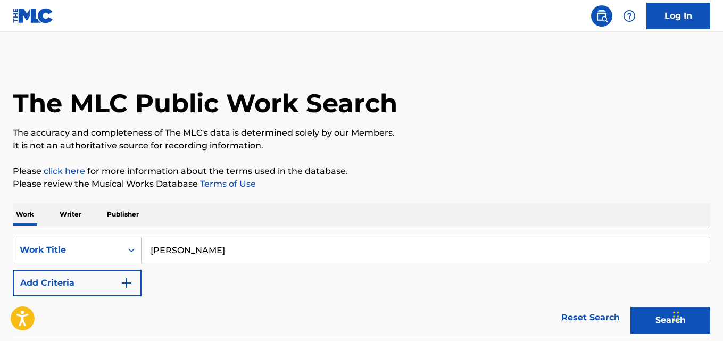  What do you see at coordinates (601, 16) in the screenshot?
I see `img: search` at bounding box center [601, 16].